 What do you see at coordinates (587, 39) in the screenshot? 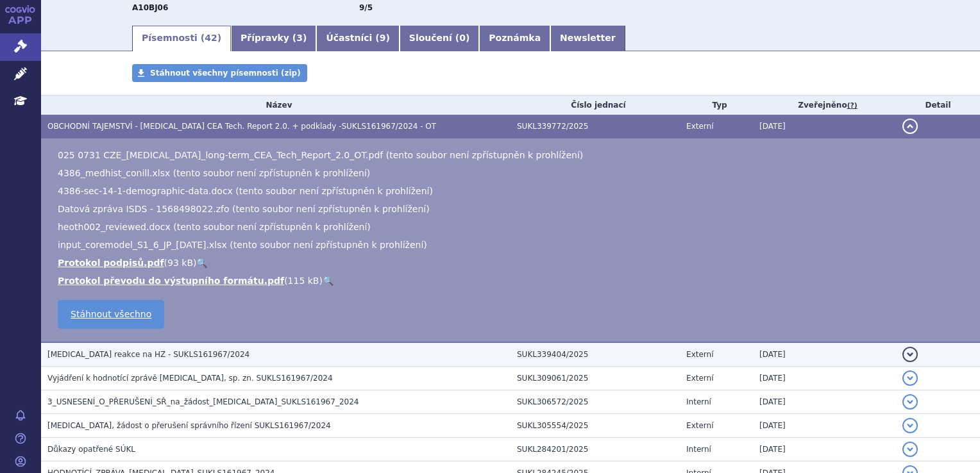
I see `a: Newsletter` at bounding box center [587, 39].